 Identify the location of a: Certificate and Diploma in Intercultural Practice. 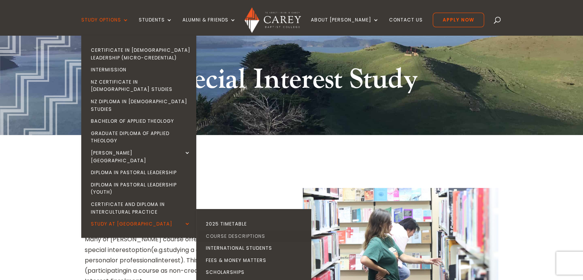
(141, 208).